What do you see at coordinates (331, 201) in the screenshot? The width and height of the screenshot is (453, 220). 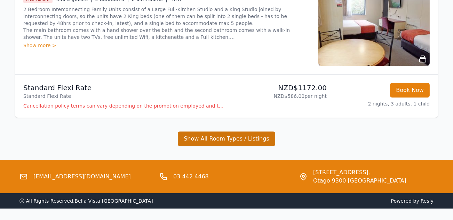 I see `span: Powered by` at bounding box center [331, 201].